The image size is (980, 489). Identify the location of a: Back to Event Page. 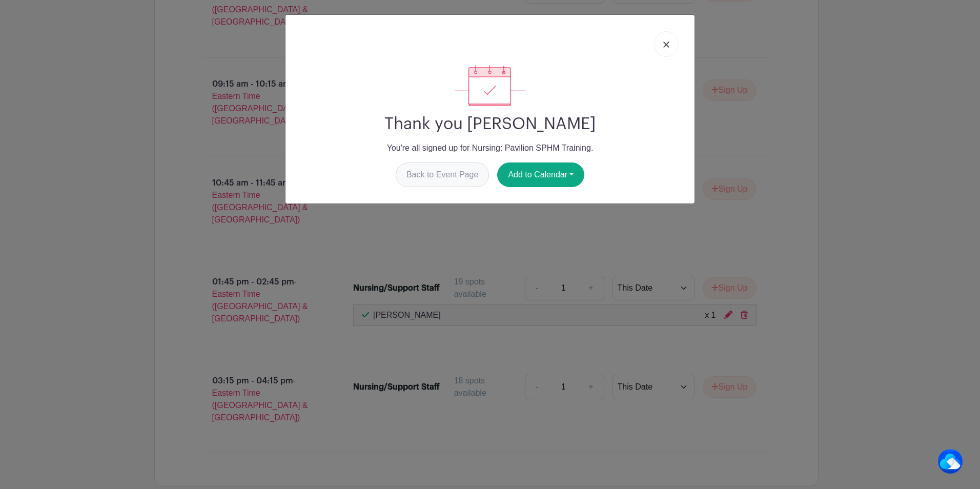
(443, 175).